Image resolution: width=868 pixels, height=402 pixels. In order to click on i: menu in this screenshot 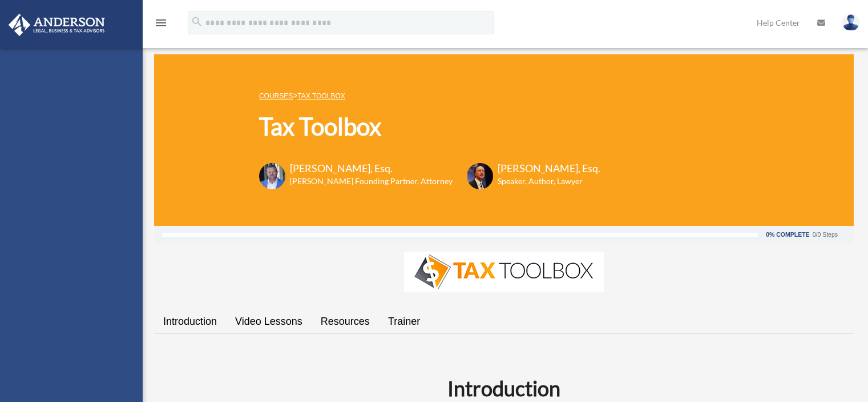, I will do `click(161, 23)`.